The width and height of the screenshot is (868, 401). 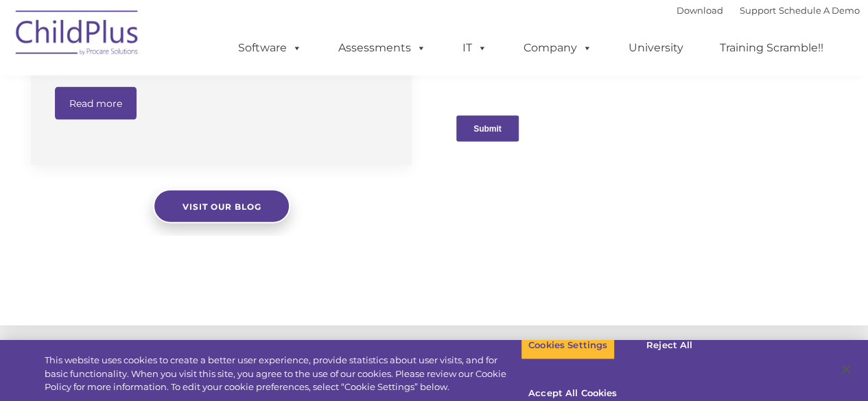 I want to click on span: Phone number, so click(x=220, y=152).